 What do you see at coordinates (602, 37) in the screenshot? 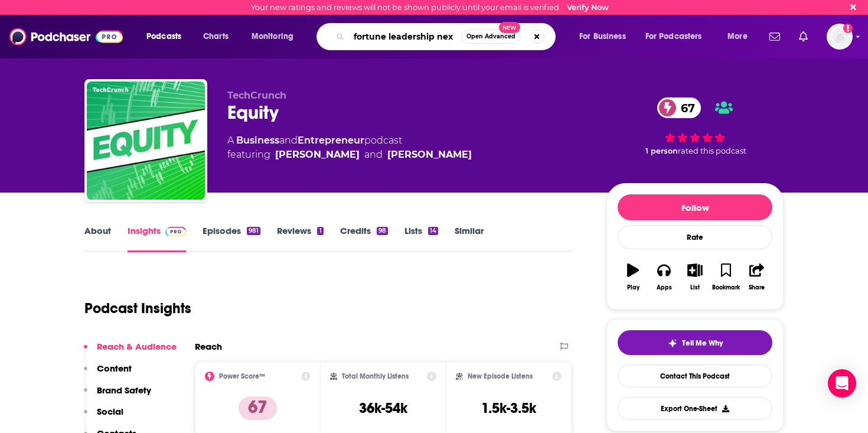
I see `span: For Business` at bounding box center [602, 37].